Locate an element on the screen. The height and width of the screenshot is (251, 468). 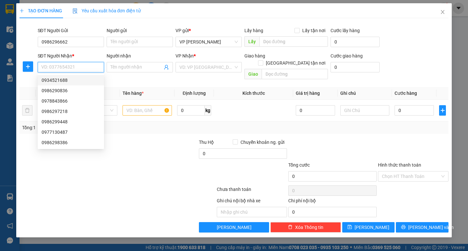
span: Giao hàng is located at coordinates (255, 56).